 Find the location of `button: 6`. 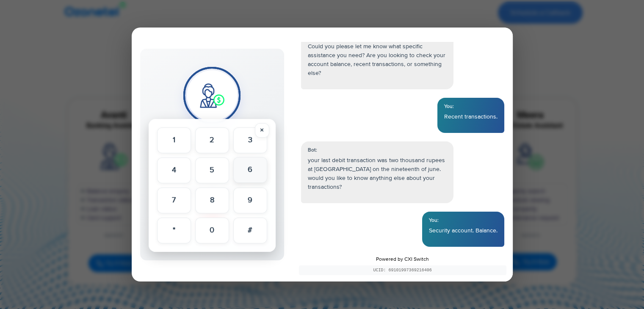

button: 6 is located at coordinates (250, 170).